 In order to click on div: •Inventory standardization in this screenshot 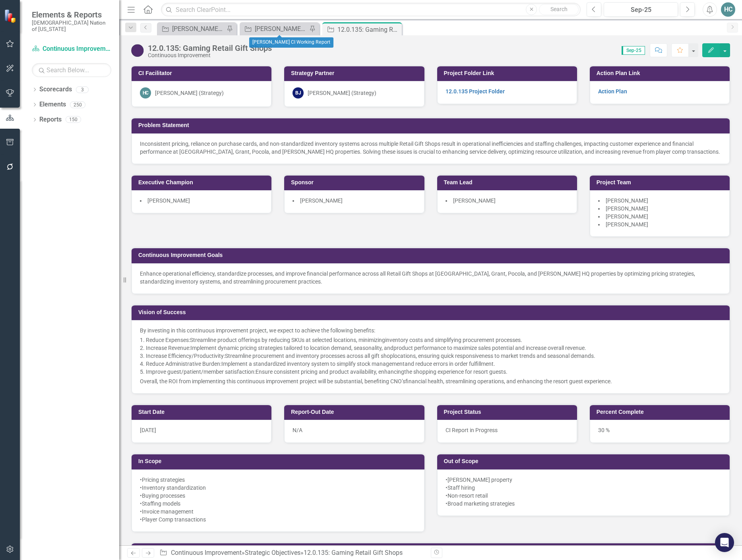, I will do `click(278, 488)`.